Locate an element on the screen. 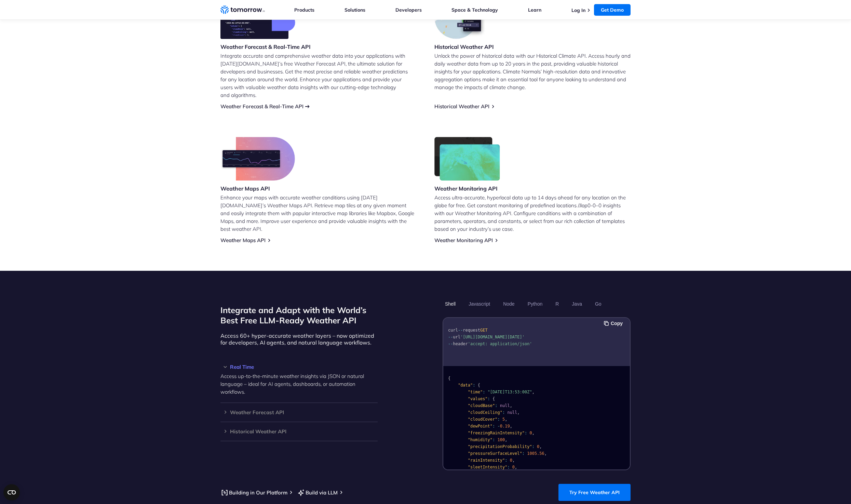 The image size is (851, 504). h2: Integrate and Adapt with the World’s Best Free LLM-Ready Weather API is located at coordinates (299, 316).